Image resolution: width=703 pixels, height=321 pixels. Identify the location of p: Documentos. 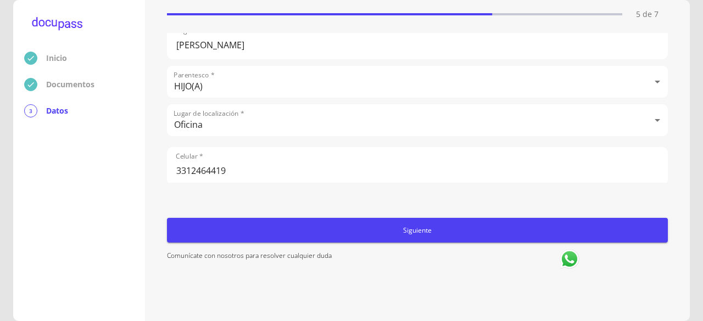
(70, 85).